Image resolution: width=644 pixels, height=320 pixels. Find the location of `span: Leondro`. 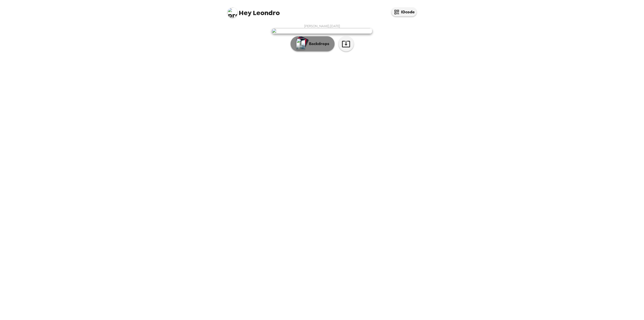

span: Leondro is located at coordinates (254, 11).